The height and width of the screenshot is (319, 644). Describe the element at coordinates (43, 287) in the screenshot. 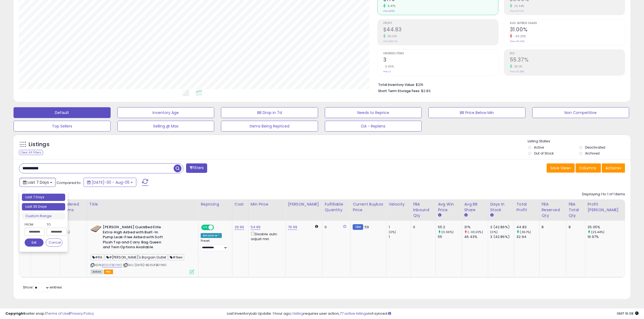

I see `span: Show: entries` at that location.